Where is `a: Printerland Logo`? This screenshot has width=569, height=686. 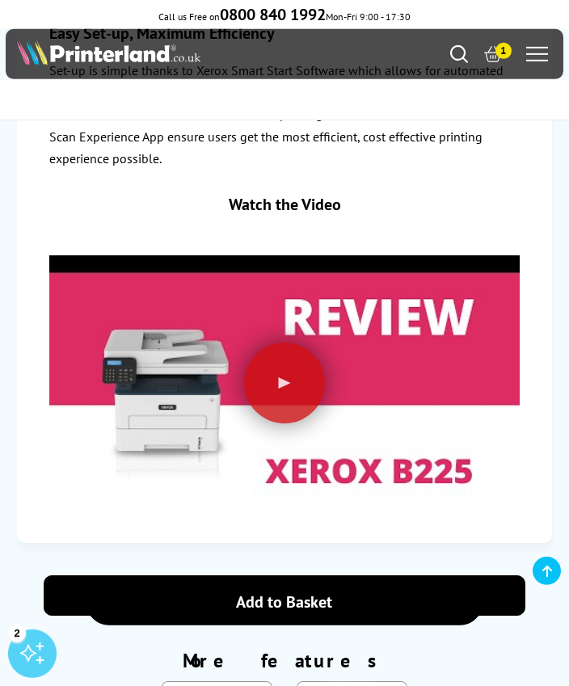
a: Printerland Logo is located at coordinates (150, 54).